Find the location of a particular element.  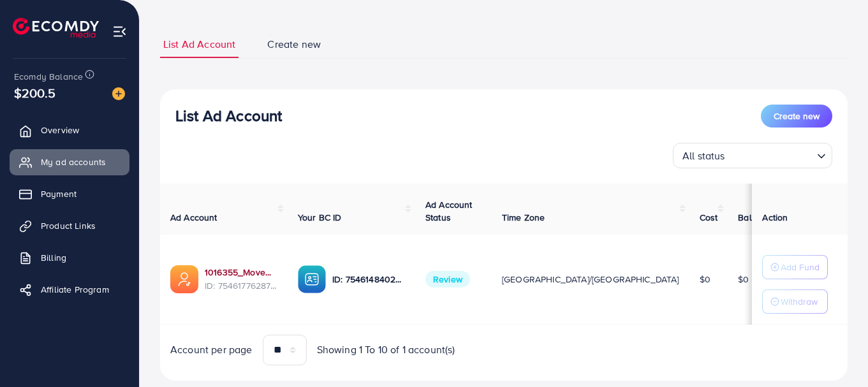

a: 1016355_Movement Tiktok Account_1756981438528 is located at coordinates (241, 272).